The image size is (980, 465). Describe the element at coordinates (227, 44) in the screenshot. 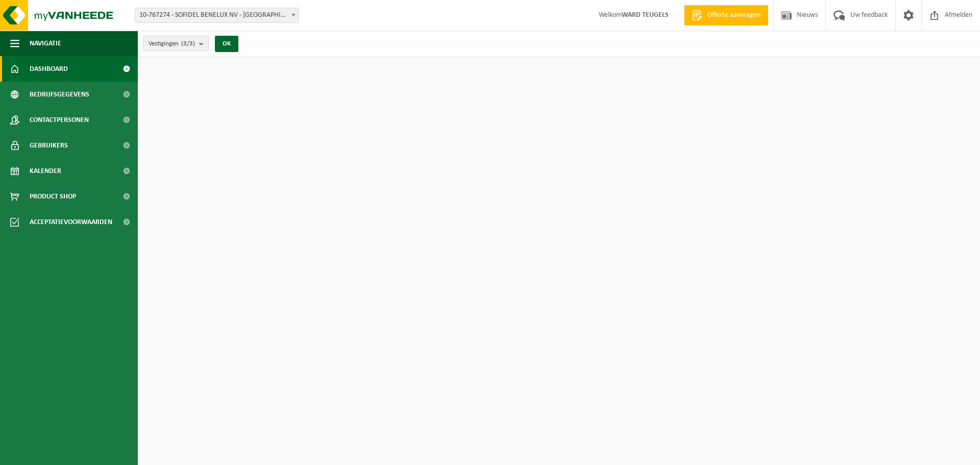

I see `button: OK` at that location.